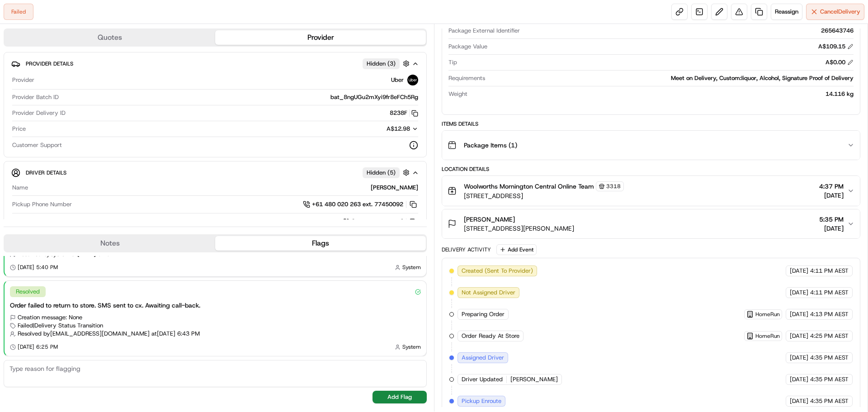 The image size is (868, 412). Describe the element at coordinates (49, 318) in the screenshot. I see `span: Creation message: None` at that location.